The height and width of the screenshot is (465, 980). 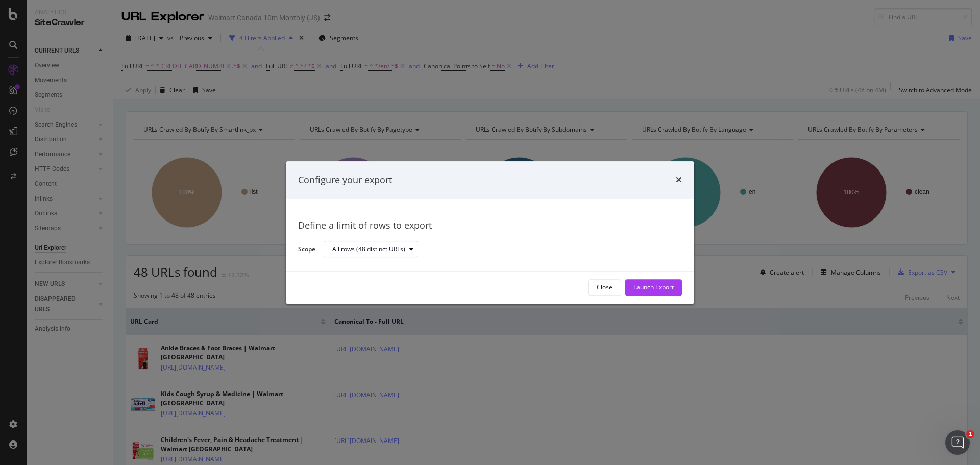 I want to click on div: Define a limit of rows to export, so click(x=490, y=227).